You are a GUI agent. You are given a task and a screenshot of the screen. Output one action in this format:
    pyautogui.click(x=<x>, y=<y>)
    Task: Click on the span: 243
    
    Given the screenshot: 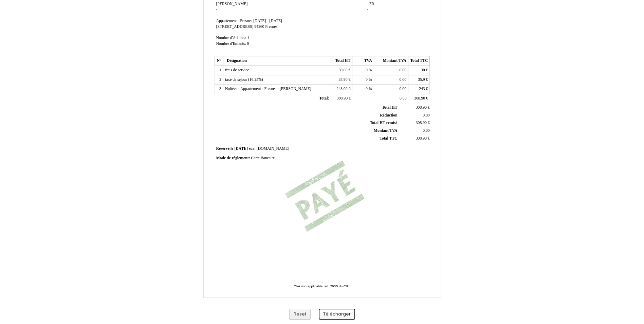 What is the action you would take?
    pyautogui.click(x=422, y=88)
    